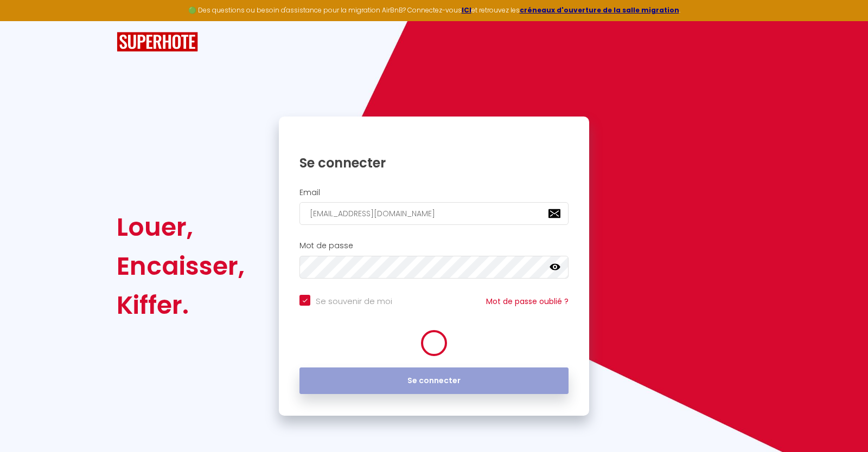 The height and width of the screenshot is (452, 868). What do you see at coordinates (466, 10) in the screenshot?
I see `strong: ICI` at bounding box center [466, 10].